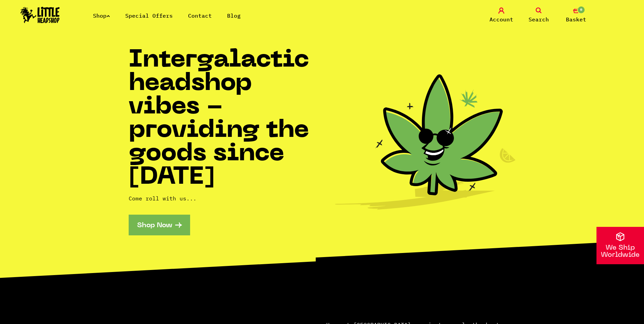 The height and width of the screenshot is (324, 644). What do you see at coordinates (581, 10) in the screenshot?
I see `span: 0` at bounding box center [581, 10].